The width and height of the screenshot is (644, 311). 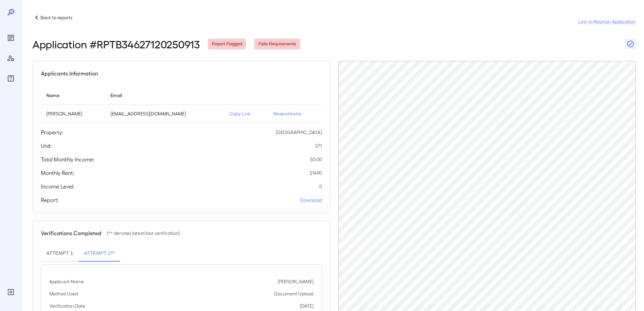 I want to click on h5: Report:, so click(x=50, y=200).